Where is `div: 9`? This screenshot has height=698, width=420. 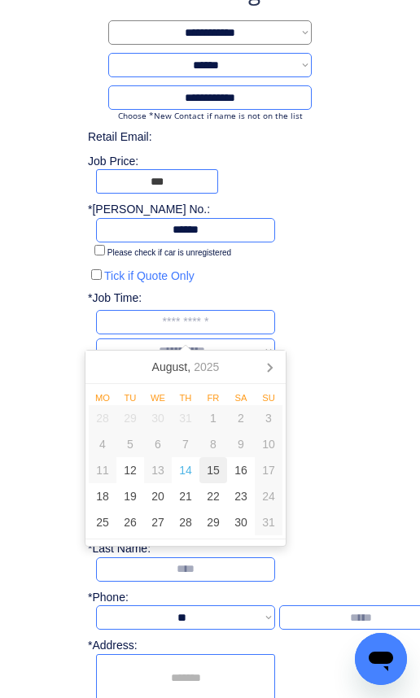 div: 9 is located at coordinates (241, 444).